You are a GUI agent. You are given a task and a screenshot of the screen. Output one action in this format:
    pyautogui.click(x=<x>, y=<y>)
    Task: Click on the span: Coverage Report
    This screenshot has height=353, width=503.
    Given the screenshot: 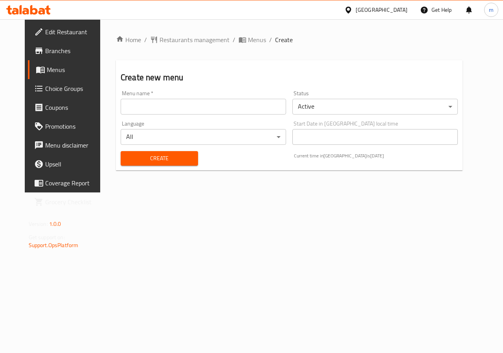 What is the action you would take?
    pyautogui.click(x=74, y=183)
    